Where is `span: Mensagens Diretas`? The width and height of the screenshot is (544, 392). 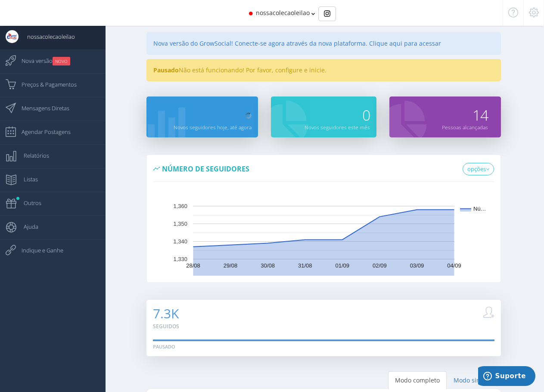 span: Mensagens Diretas is located at coordinates (41, 108).